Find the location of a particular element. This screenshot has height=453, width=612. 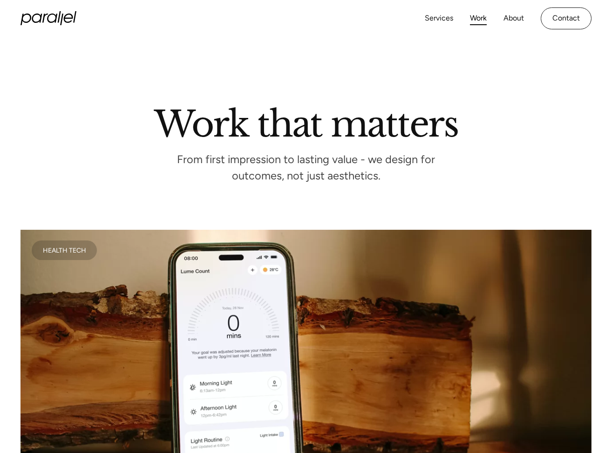

a: Contact is located at coordinates (566, 18).